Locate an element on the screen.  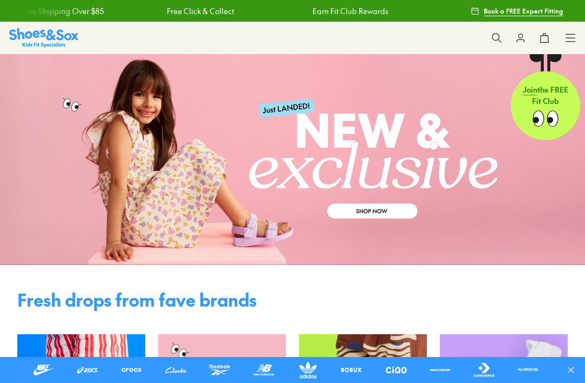
a: Free Click & Collect is located at coordinates (193, 11).